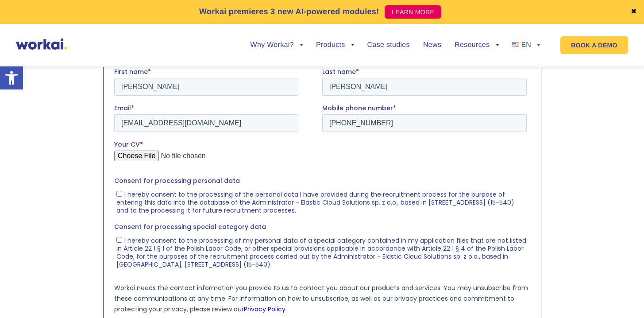 This screenshot has width=644, height=318. Describe the element at coordinates (150, 242) in the screenshot. I see `a: Privacy Policy` at that location.